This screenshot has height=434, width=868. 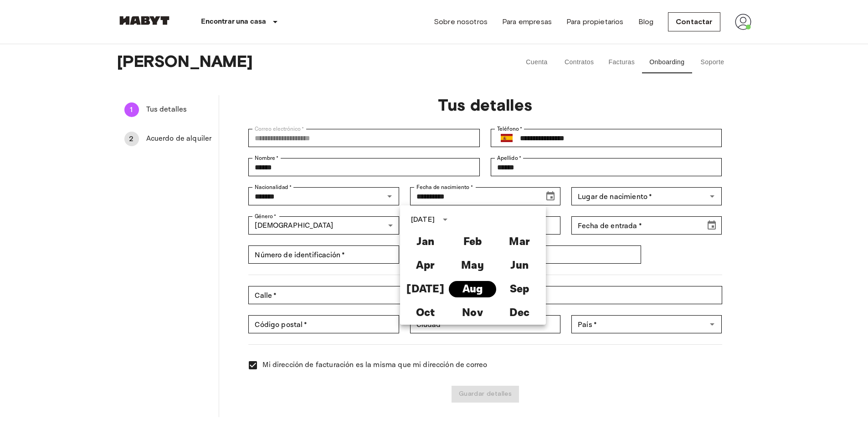 What do you see at coordinates (460, 22) in the screenshot?
I see `a: Sobre nosotros` at bounding box center [460, 22].